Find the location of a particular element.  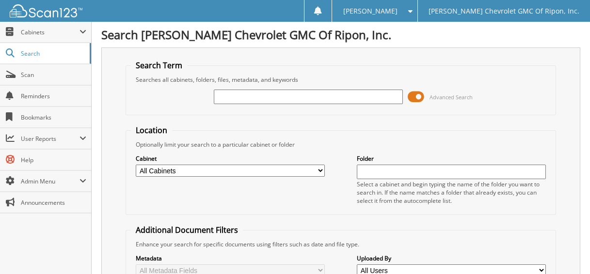

div: Searches all cabinets, folders, files, metadata, and keywords is located at coordinates (340, 79).